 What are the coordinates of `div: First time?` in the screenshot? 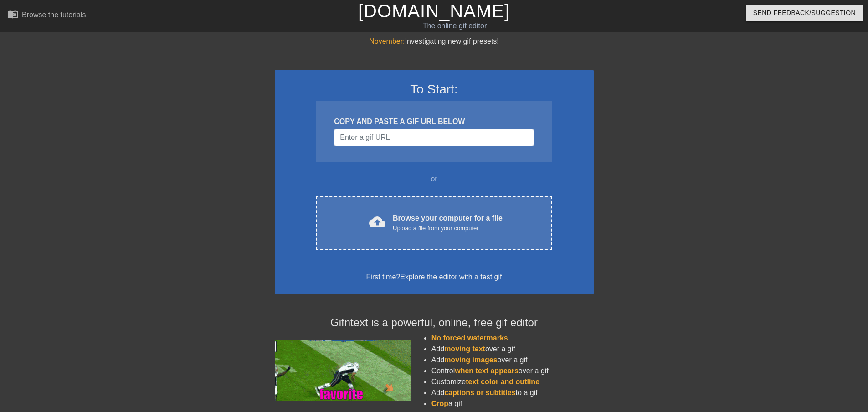 It's located at (434, 277).